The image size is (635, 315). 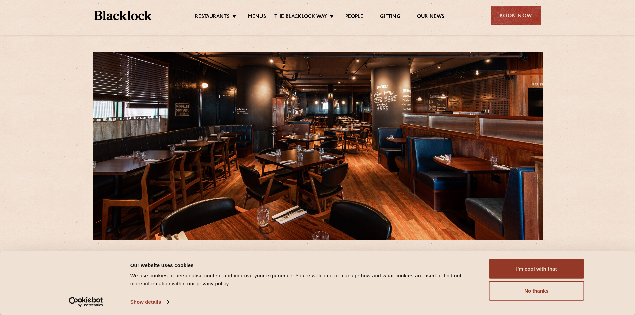 What do you see at coordinates (354, 17) in the screenshot?
I see `a: People` at bounding box center [354, 17].